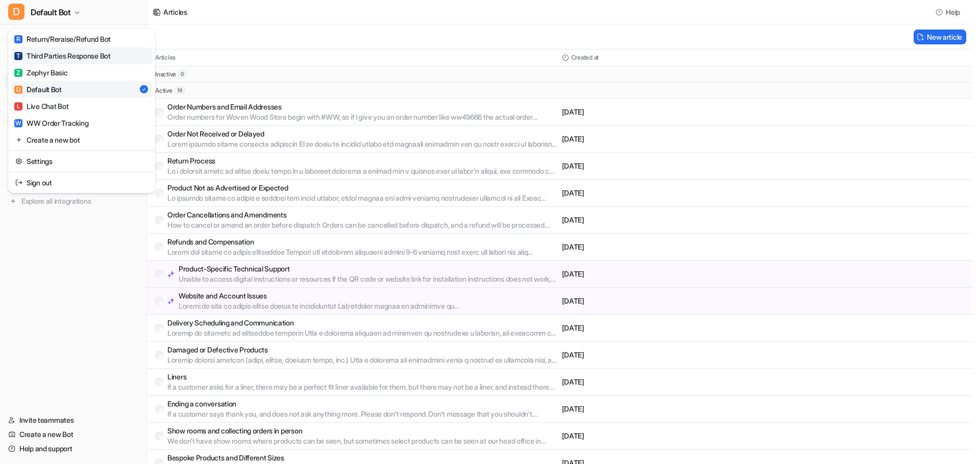 This screenshot has height=464, width=980. I want to click on span: R, so click(18, 40).